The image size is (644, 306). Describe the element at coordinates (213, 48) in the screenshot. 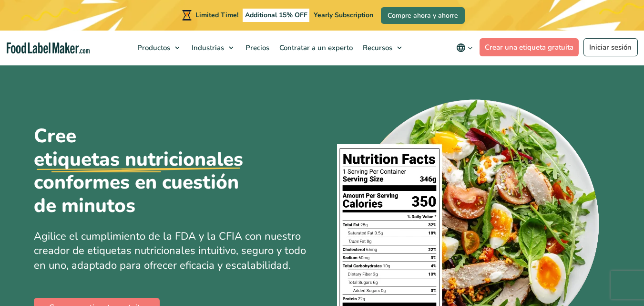

I see `a: Industrias` at that location.